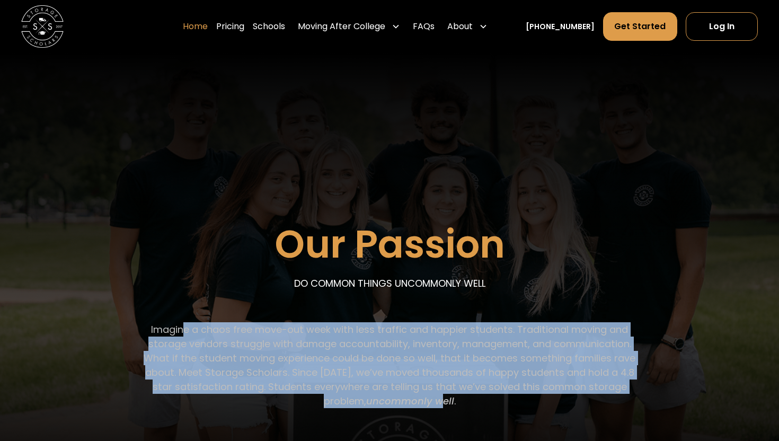 The width and height of the screenshot is (779, 441). Describe the element at coordinates (389, 365) in the screenshot. I see `p: Imagine a chaos free move-out week with less traffic and happier students. Traditional moving and...` at that location.